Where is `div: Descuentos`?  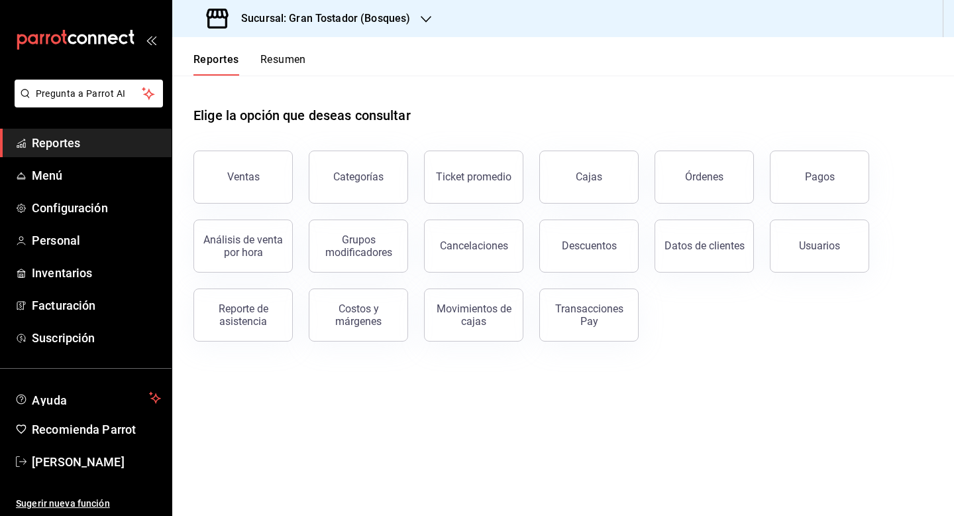
div: Descuentos is located at coordinates (589, 245).